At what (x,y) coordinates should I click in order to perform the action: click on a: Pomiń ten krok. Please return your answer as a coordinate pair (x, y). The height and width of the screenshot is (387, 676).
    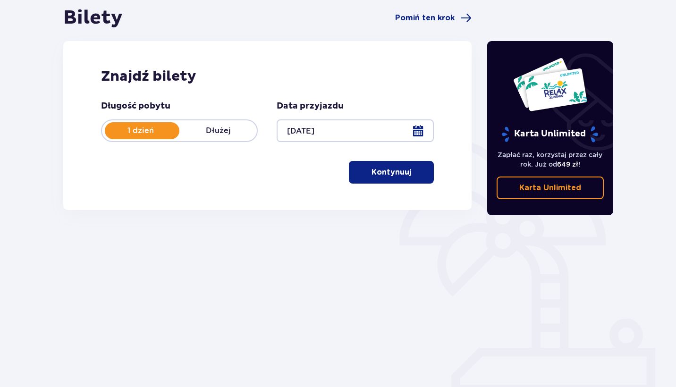
    Looking at the image, I should click on (433, 18).